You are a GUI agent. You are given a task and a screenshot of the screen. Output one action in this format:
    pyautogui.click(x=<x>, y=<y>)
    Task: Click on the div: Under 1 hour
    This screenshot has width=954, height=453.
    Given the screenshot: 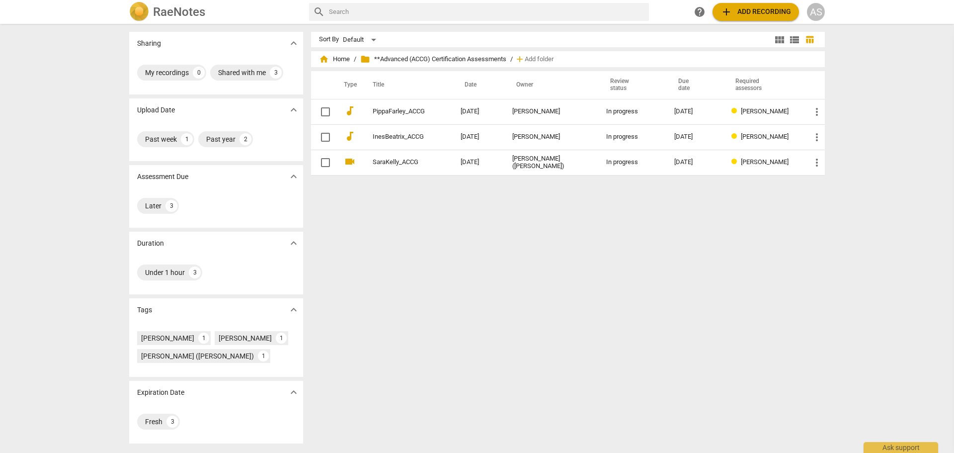 What is the action you would take?
    pyautogui.click(x=165, y=272)
    